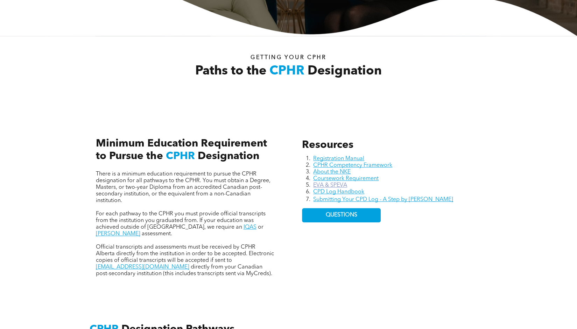  Describe the element at coordinates (184, 271) in the screenshot. I see `span: directly from your Canadian post-secondary institution (this includes transcripts sent via MyCreds).` at that location.